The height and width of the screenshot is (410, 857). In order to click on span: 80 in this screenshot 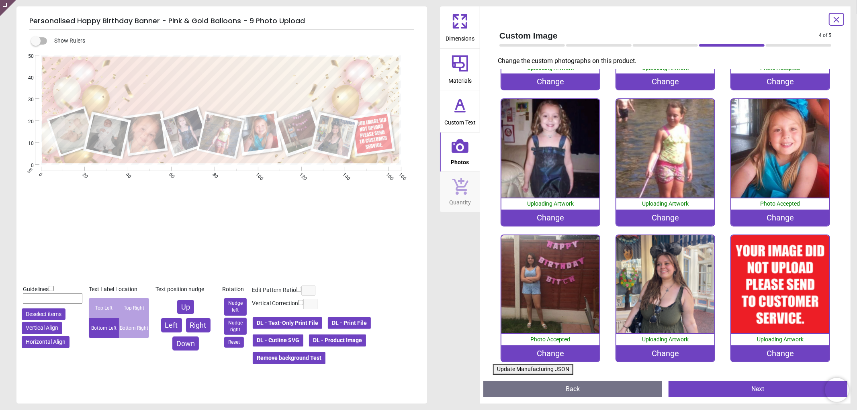, I will do `click(213, 174)`.